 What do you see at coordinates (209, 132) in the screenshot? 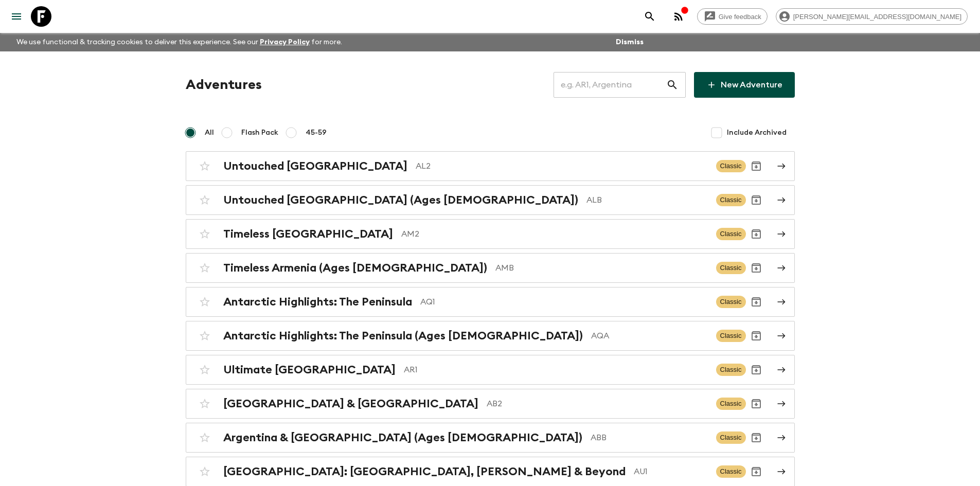
I see `span: All` at bounding box center [209, 132].